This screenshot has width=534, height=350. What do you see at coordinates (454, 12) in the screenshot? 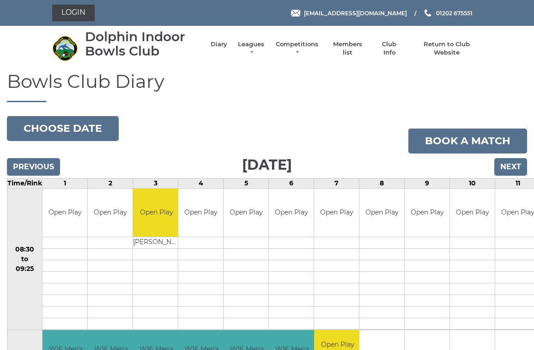
I see `span: 01202 675551` at bounding box center [454, 12].